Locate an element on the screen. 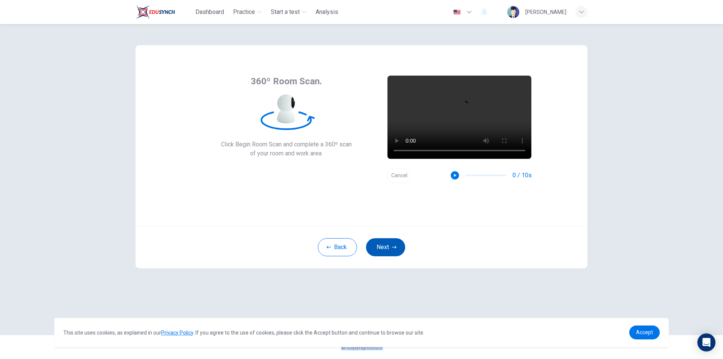  div: cookieconsent is located at coordinates (362, 333).